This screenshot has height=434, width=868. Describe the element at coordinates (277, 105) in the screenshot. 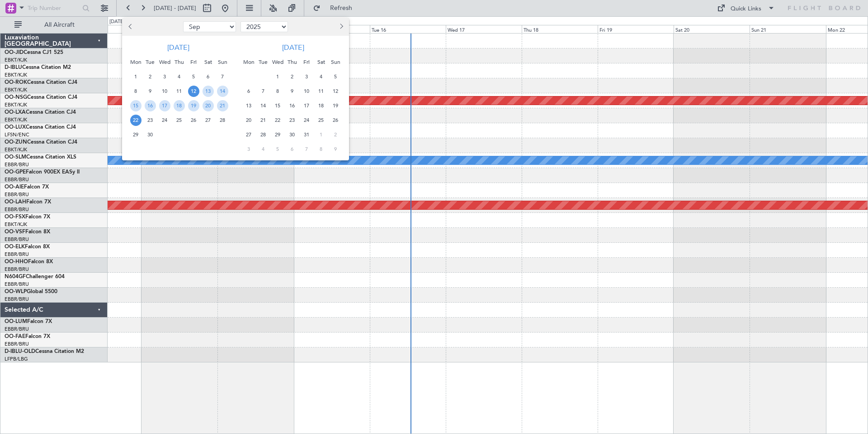

I see `span: 15` at that location.